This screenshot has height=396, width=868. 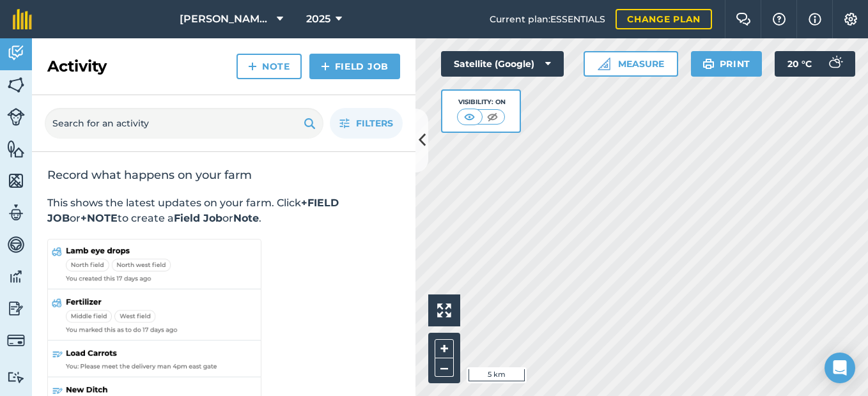 I want to click on div: Visibility: On, so click(x=481, y=102).